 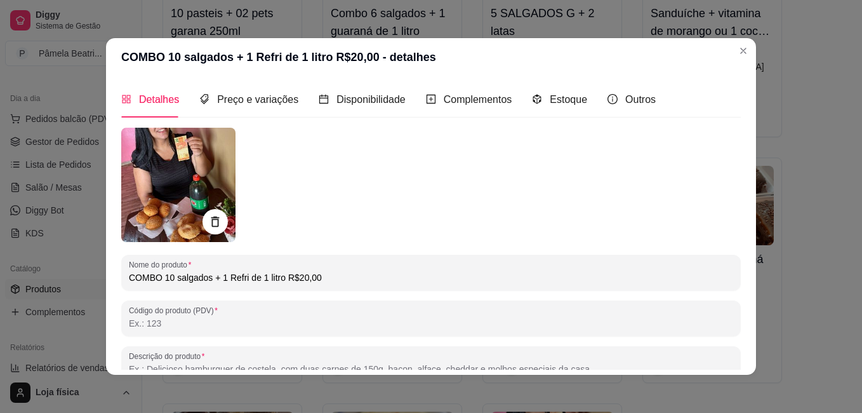 What do you see at coordinates (258, 99) in the screenshot?
I see `span: Preço e variações` at bounding box center [258, 99].